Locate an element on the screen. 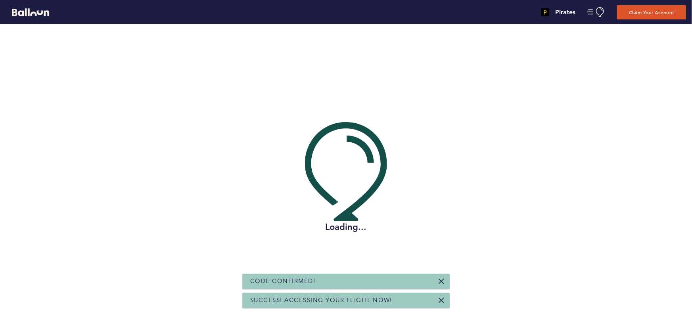 The height and width of the screenshot is (331, 692). svg: Balloon is located at coordinates (31, 12).